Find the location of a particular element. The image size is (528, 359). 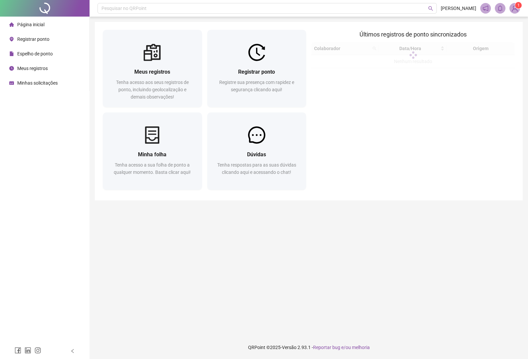

a: DúvidasTenha respostas para as suas dúvidas clicando aqui e acessando o chat! is located at coordinates (257, 151).